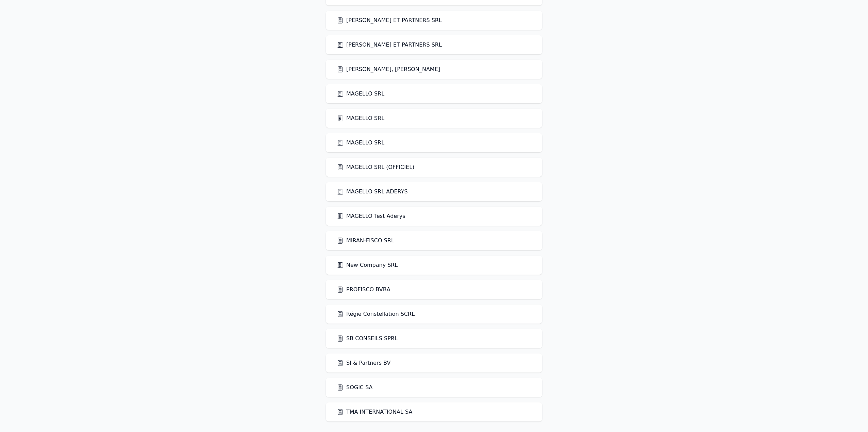  What do you see at coordinates (363, 289) in the screenshot?
I see `a: PROFISCO BVBA` at bounding box center [363, 289].